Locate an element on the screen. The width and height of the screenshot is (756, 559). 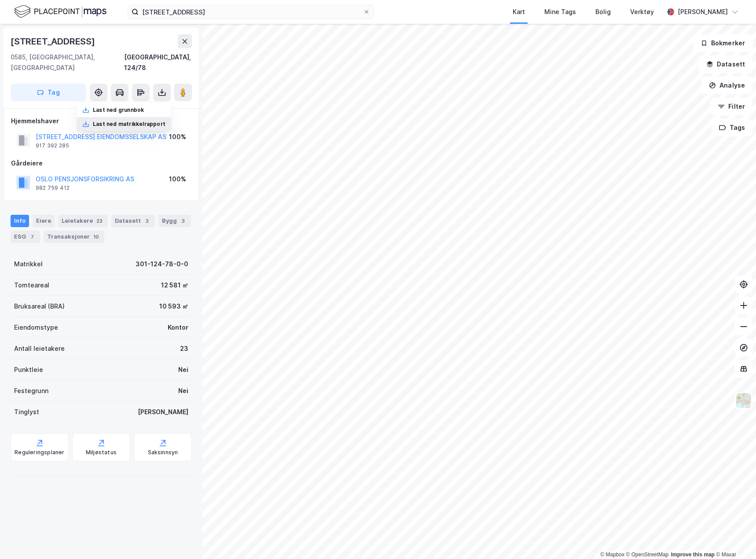
div: Transaksjoner is located at coordinates (74, 237).